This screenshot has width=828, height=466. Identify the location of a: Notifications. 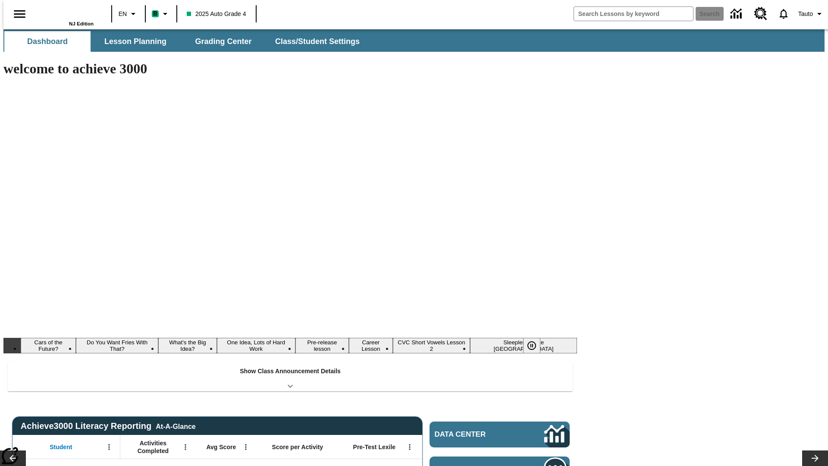
(783, 14).